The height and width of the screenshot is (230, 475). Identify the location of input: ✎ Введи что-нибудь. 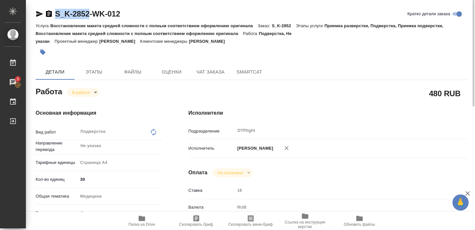
(120, 179).